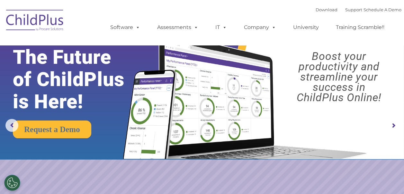  What do you see at coordinates (52, 129) in the screenshot?
I see `a: Request a Demo` at bounding box center [52, 129].